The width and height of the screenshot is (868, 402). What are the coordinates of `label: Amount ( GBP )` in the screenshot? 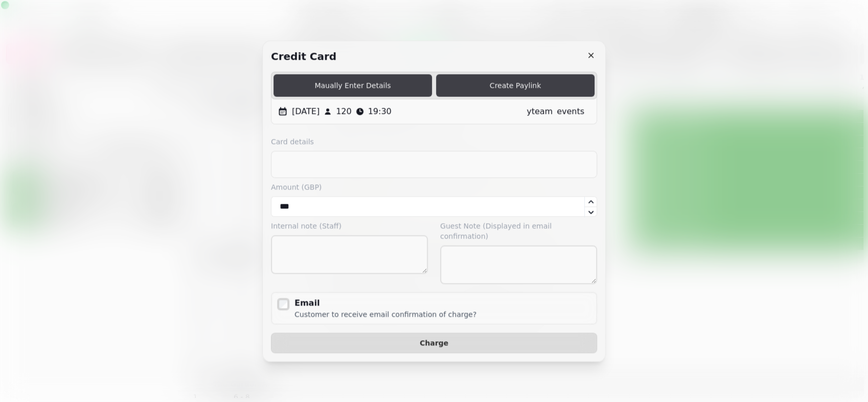 It's located at (434, 187).